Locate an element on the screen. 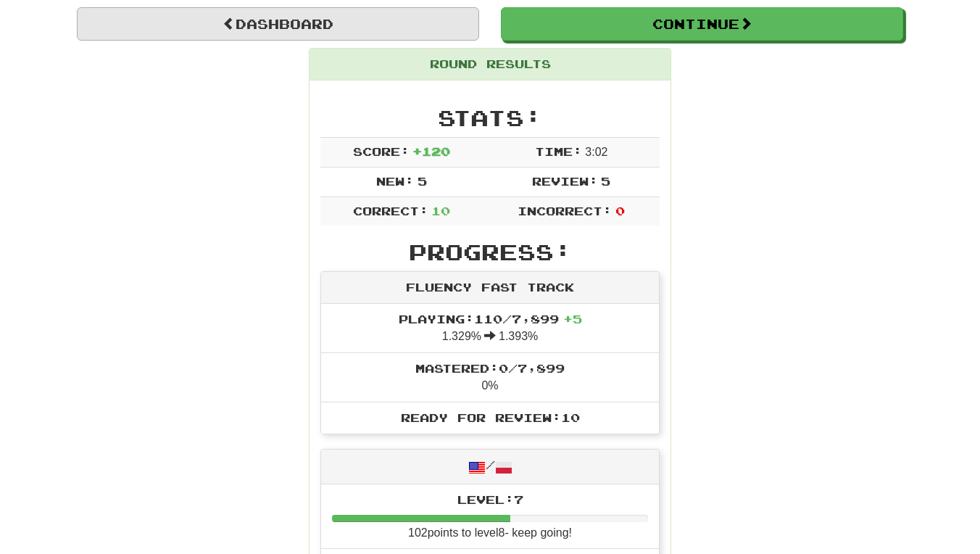 The height and width of the screenshot is (554, 980). li: 1.329% 1.393% is located at coordinates (490, 328).